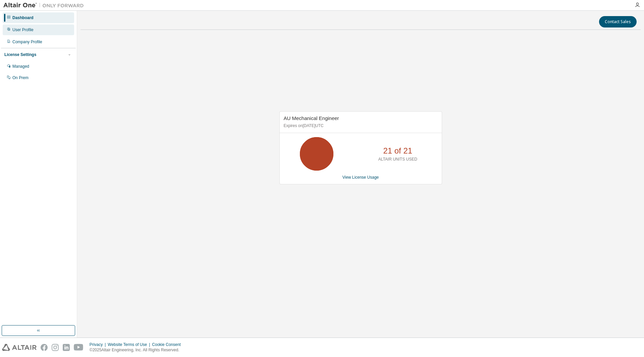  Describe the element at coordinates (27, 42) in the screenshot. I see `div: Company Profile` at that location.